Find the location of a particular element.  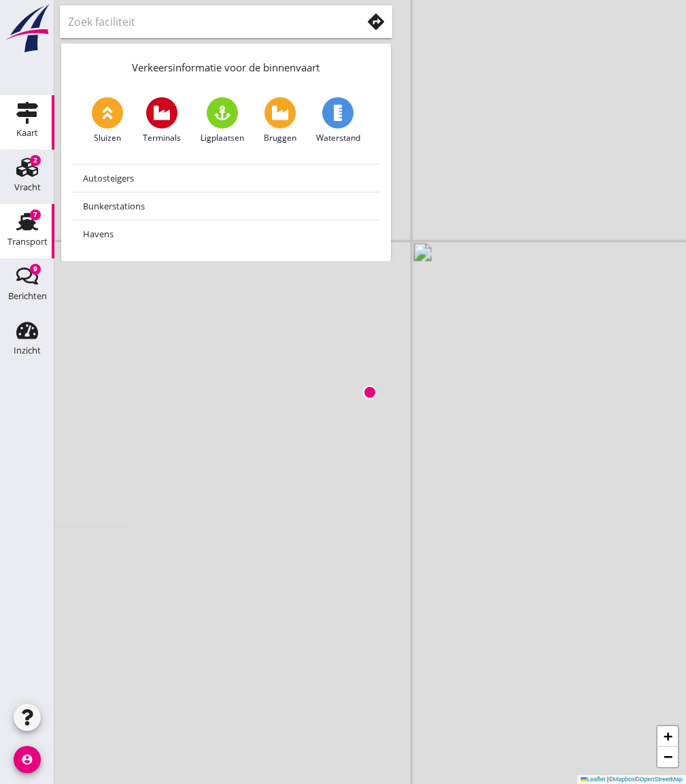

div: Transport is located at coordinates (27, 241).